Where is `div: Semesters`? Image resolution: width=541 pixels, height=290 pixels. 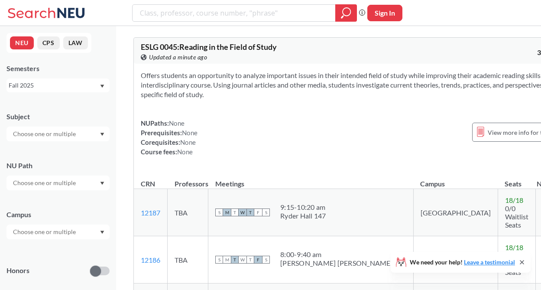
div: Semesters is located at coordinates (58, 68).